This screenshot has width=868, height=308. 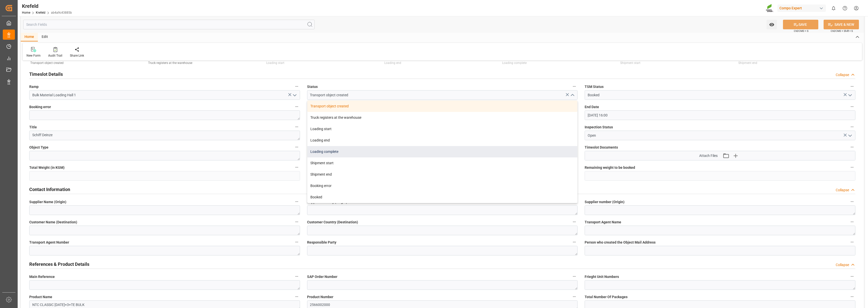 I want to click on div: Shipment start, so click(x=442, y=163).